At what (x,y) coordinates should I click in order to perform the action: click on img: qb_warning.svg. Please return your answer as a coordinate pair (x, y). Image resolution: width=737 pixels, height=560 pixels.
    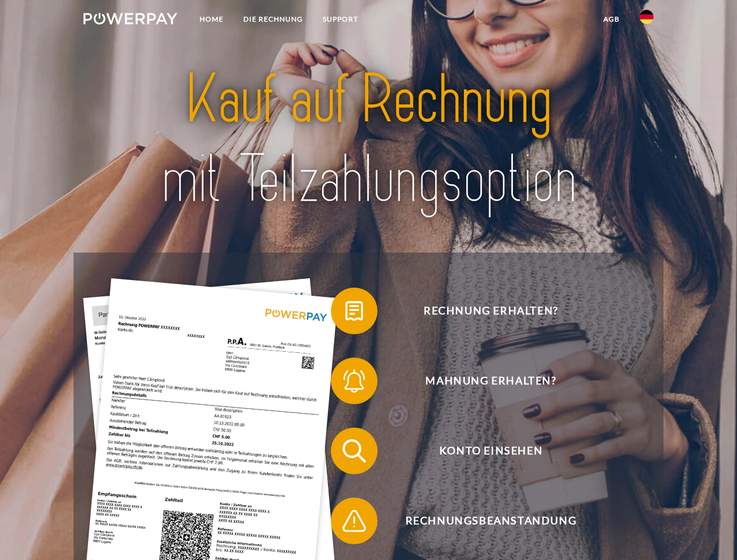
    Looking at the image, I should click on (354, 521).